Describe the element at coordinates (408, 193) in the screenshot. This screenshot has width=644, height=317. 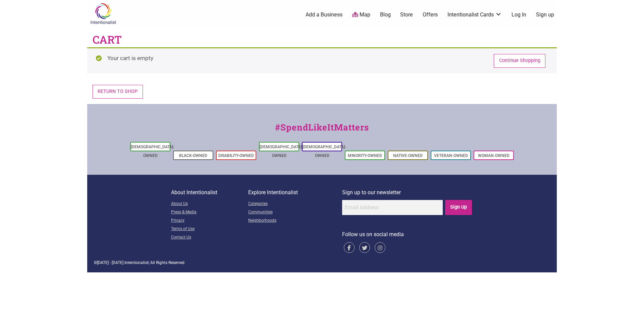
I see `p: Sign up to our newsletter` at that location.